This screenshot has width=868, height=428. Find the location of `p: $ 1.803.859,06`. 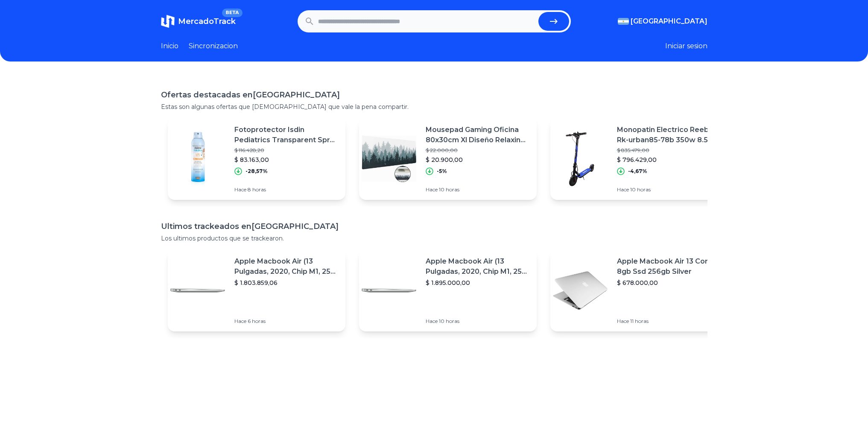

p: $ 1.803.859,06 is located at coordinates (286, 283).